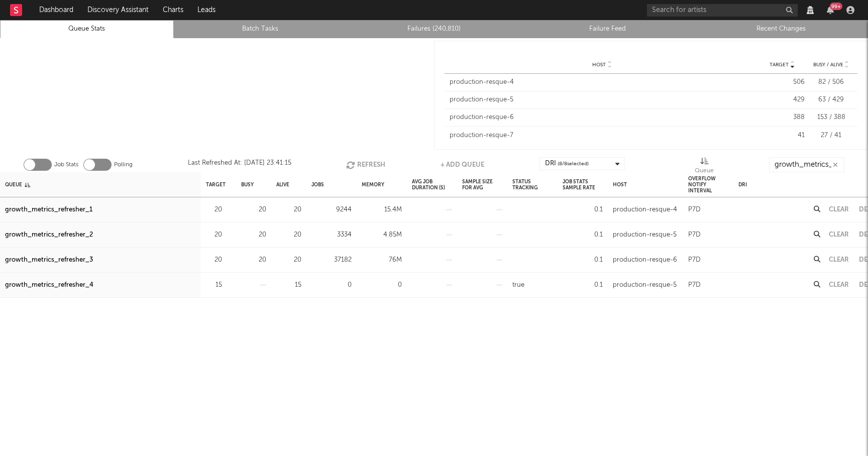  Describe the element at coordinates (247, 184) in the screenshot. I see `div: Busy` at that location.